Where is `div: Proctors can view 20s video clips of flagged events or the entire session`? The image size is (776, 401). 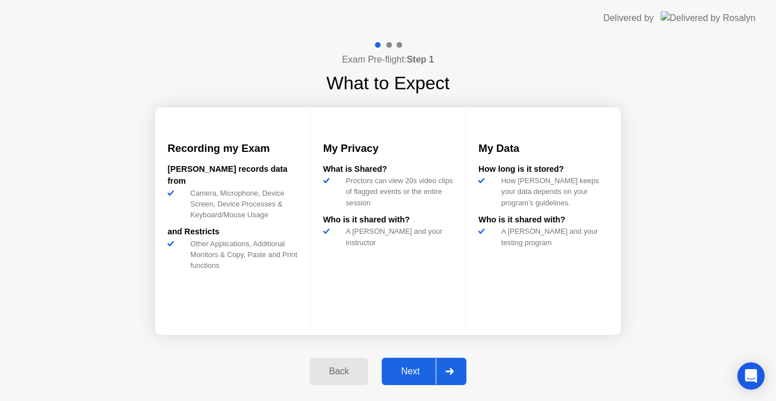 div: Proctors can view 20s video clips of flagged events or the entire session is located at coordinates (397, 191).